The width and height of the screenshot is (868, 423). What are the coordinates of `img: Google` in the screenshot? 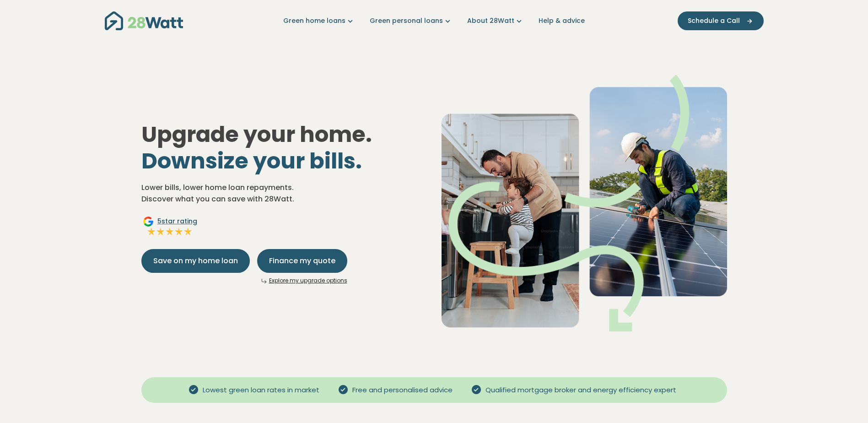 It's located at (148, 221).